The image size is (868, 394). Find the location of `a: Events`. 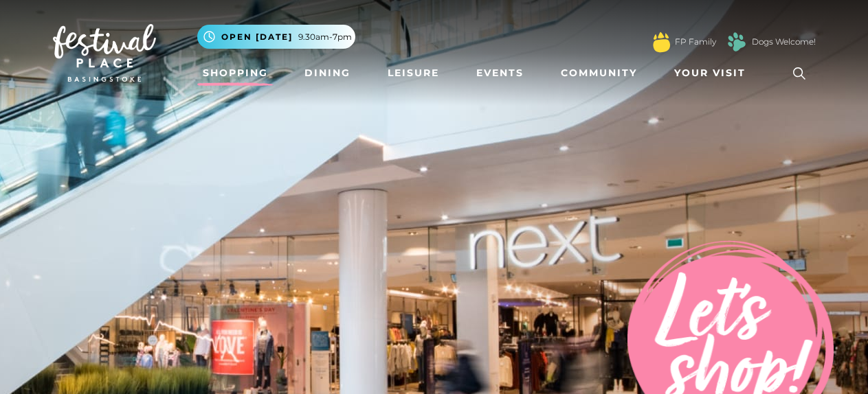

a: Events is located at coordinates (500, 73).